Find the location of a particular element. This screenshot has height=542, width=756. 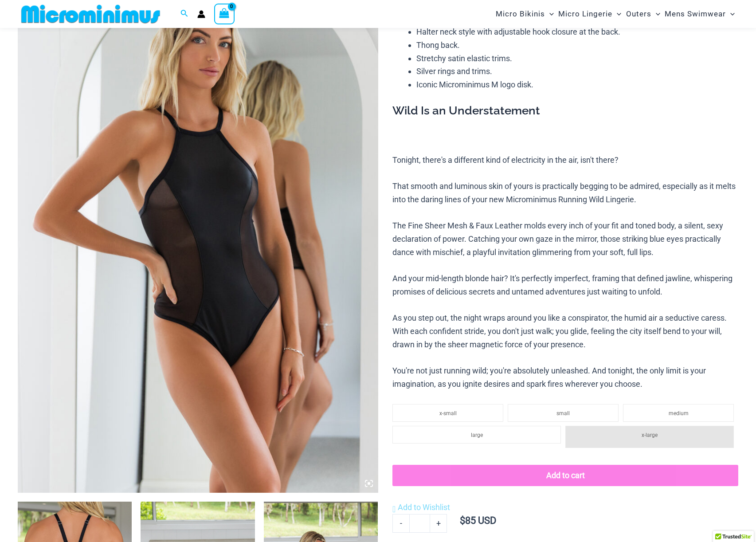

span: x-large is located at coordinates (649, 435).